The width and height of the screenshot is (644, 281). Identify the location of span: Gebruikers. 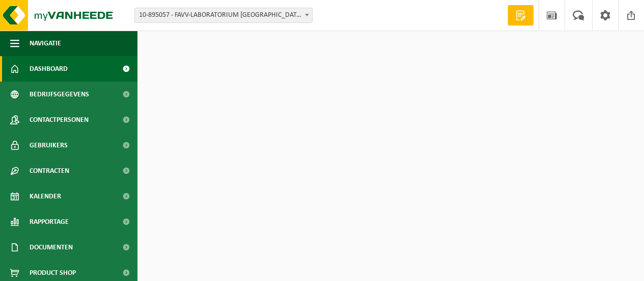
(48, 145).